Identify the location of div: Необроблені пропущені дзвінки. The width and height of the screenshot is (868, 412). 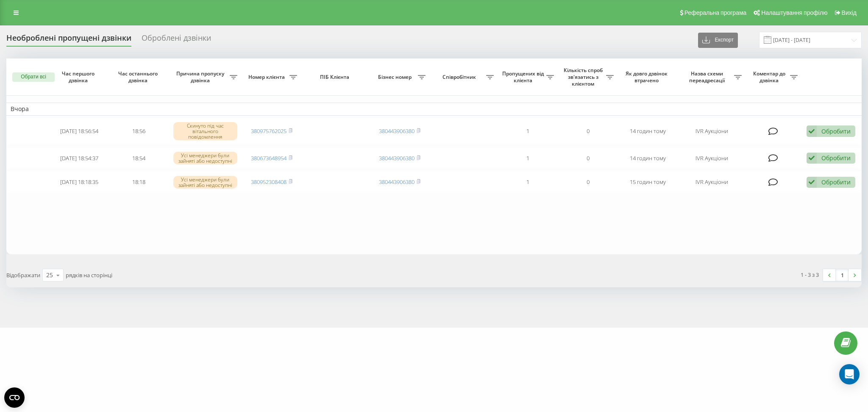
(68, 40).